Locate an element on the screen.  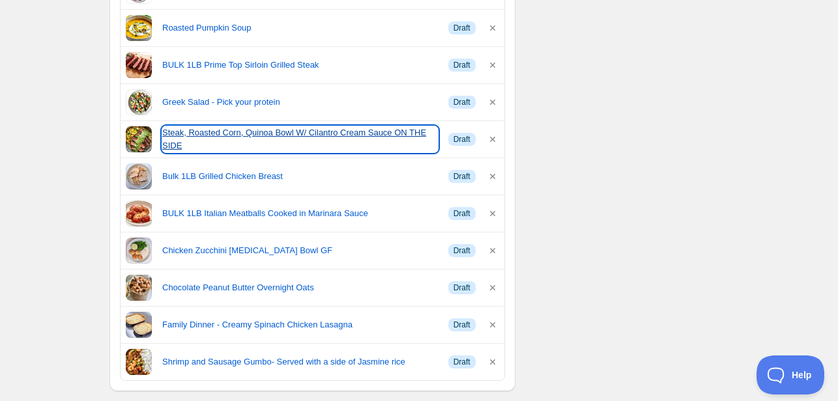
a: Chocolate Peanut Butter Overnight Oats is located at coordinates (300, 288).